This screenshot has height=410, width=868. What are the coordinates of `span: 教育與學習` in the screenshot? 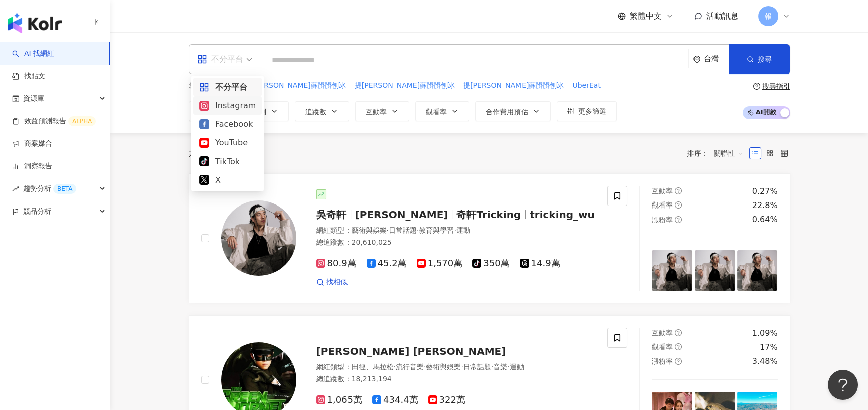 It's located at (436, 230).